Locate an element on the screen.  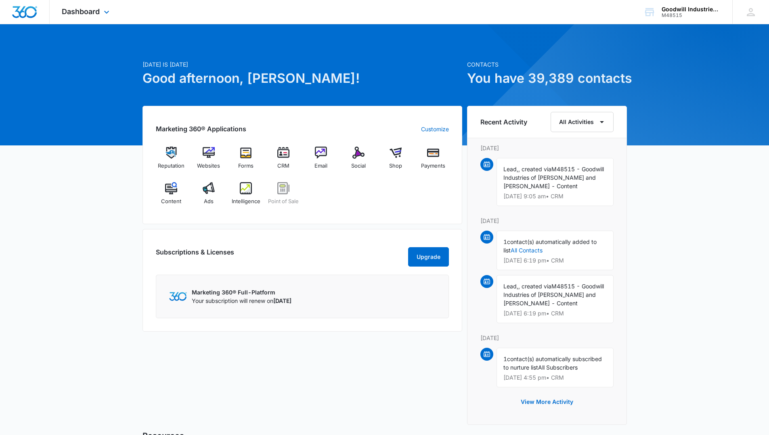
p: Your subscription will renew on is located at coordinates (241, 300).